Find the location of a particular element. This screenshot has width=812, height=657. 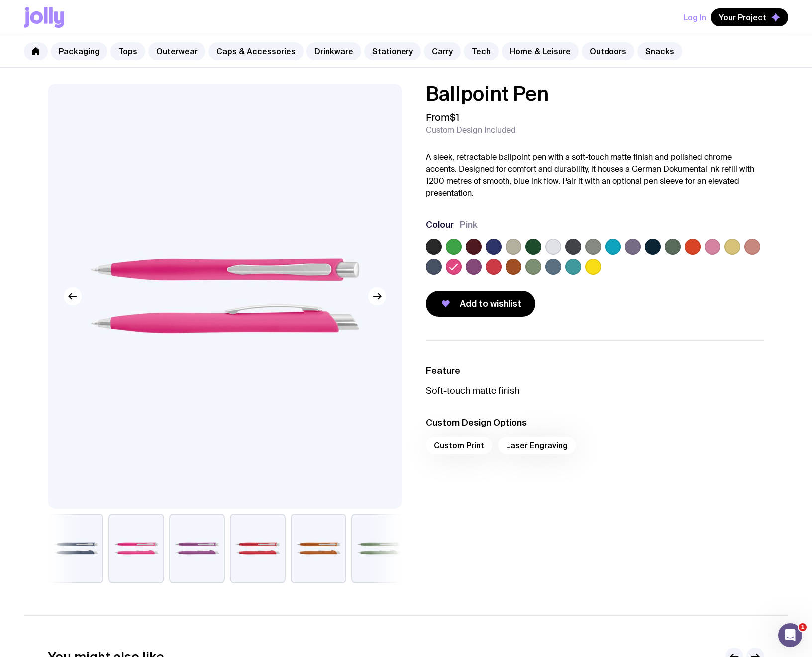

span: Your Project is located at coordinates (742, 17).